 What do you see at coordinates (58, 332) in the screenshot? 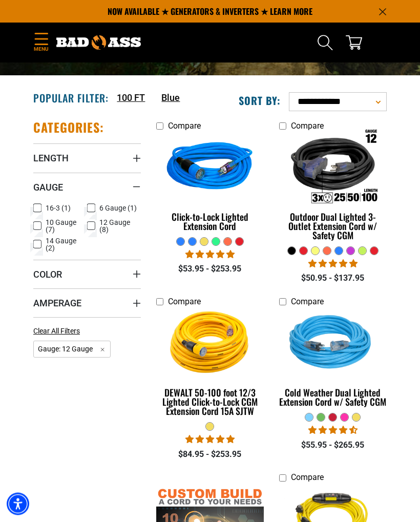
I see `a: Clear All Filters` at bounding box center [58, 332].